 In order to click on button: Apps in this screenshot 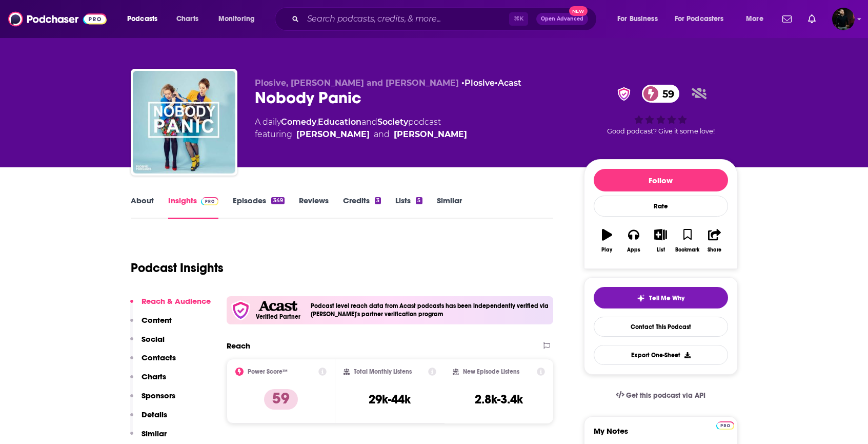, I will do `click(634, 241)`.